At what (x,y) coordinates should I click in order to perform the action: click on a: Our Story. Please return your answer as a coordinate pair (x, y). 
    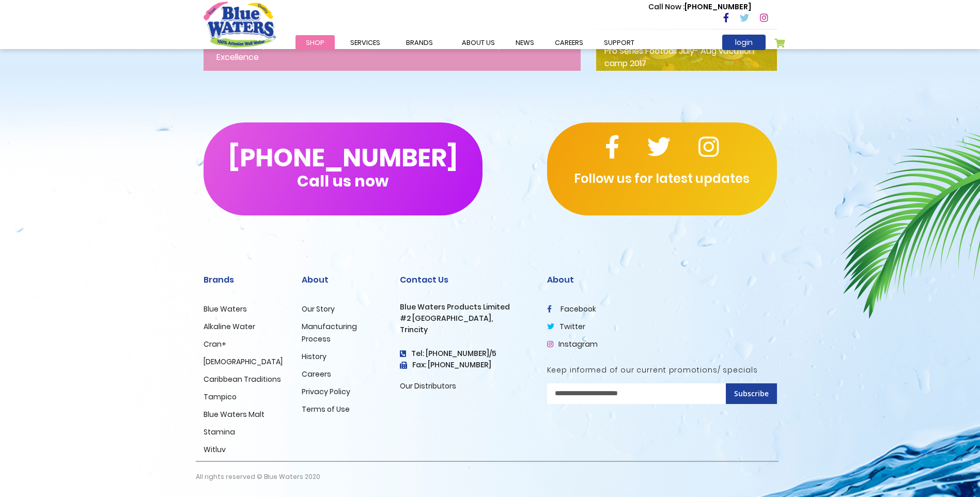
    Looking at the image, I should click on (318, 309).